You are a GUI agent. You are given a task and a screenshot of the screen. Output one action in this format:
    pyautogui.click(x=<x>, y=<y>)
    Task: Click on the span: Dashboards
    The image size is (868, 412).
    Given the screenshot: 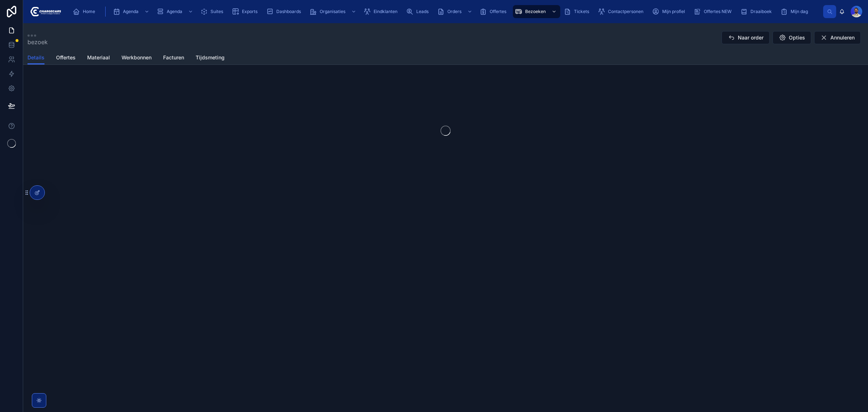 What is the action you would take?
    pyautogui.click(x=289, y=11)
    